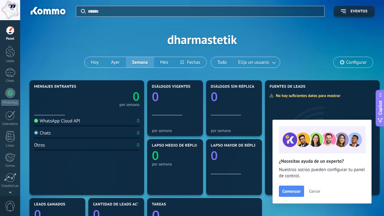  What do you see at coordinates (159, 205) in the screenshot?
I see `span: Tareas` at bounding box center [159, 205].